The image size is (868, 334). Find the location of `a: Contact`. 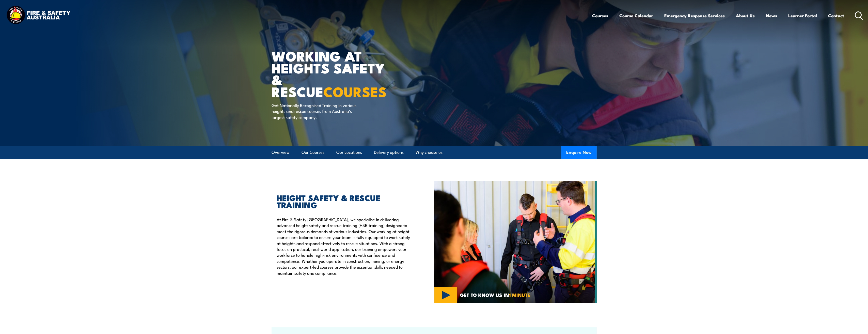

a: Contact is located at coordinates (836, 16).